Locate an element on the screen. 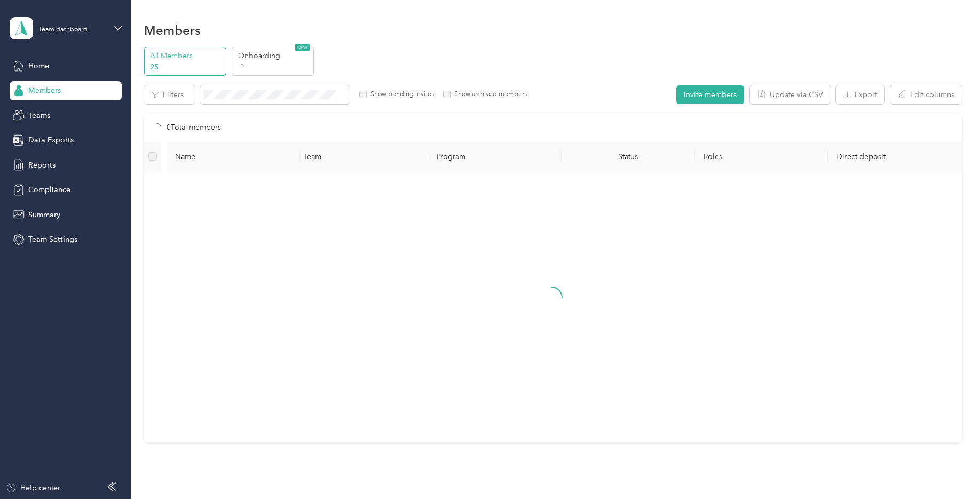 This screenshot has width=980, height=499. button: Filters is located at coordinates (169, 95).